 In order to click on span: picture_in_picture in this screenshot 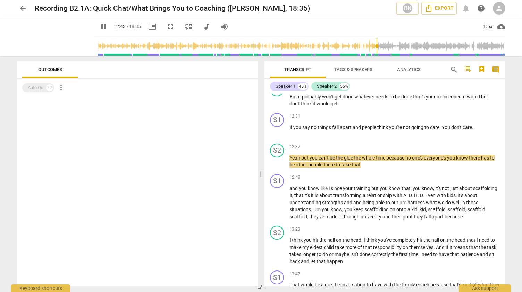, I will do `click(152, 27)`.